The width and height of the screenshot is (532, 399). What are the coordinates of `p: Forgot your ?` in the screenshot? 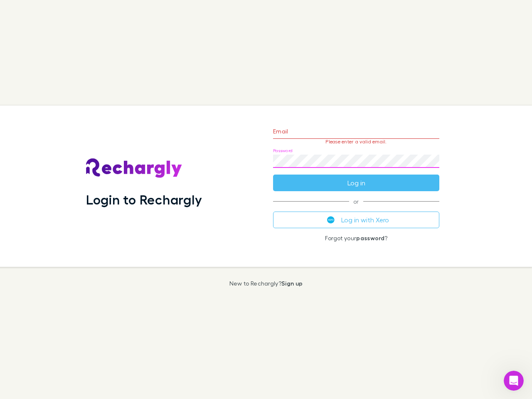 It's located at (356, 239).